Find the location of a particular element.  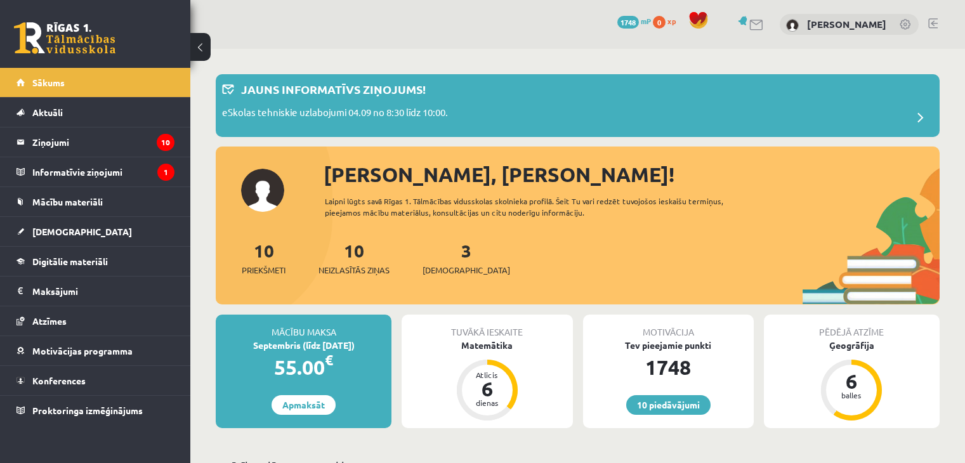

legend: Maksājumi is located at coordinates (103, 291).